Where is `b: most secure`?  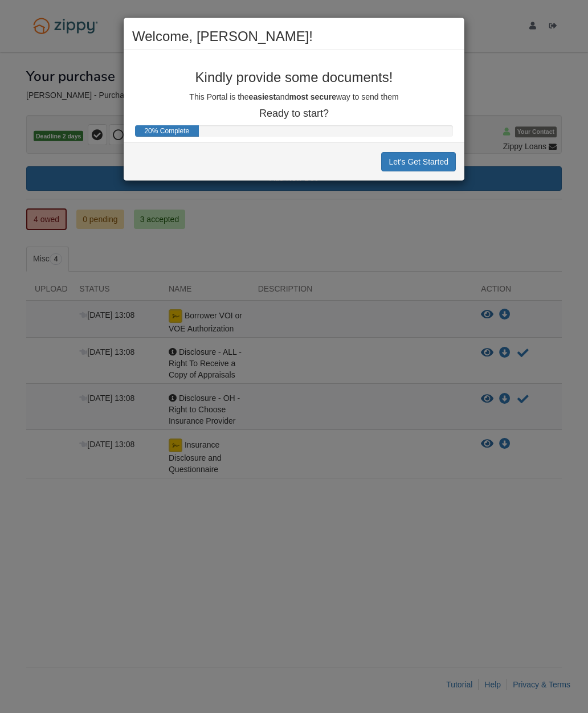 b: most secure is located at coordinates (312, 97).